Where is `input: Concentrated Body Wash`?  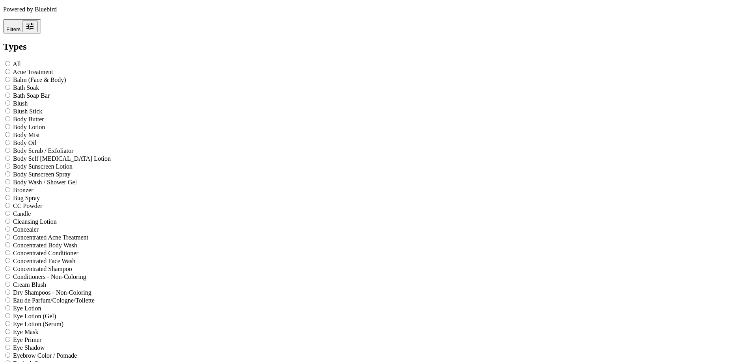 input: Concentrated Body Wash is located at coordinates (7, 245).